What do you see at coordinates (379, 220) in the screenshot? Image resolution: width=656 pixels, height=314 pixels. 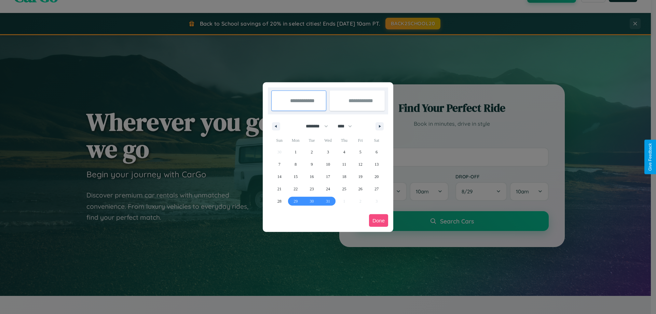 I see `button: Done` at bounding box center [379, 220].